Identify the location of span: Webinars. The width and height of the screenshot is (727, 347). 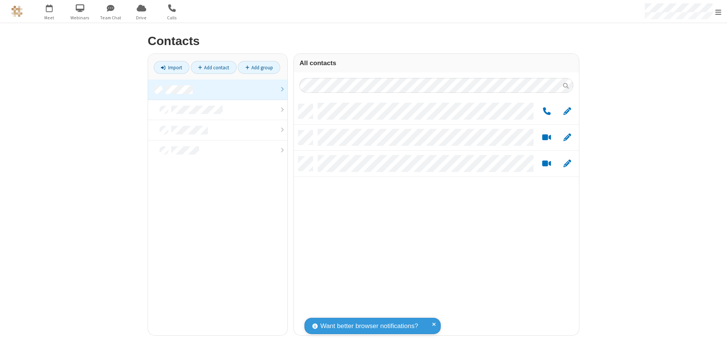
(80, 18).